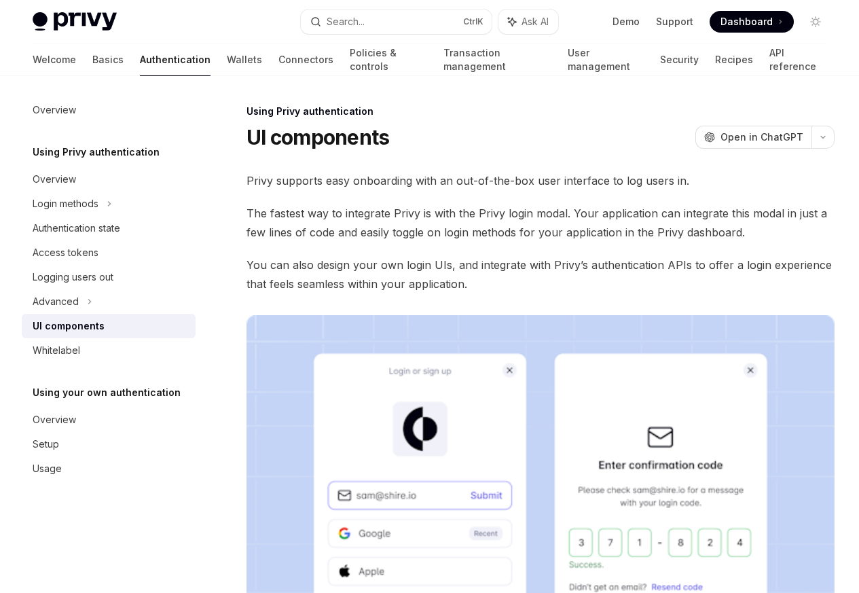 This screenshot has width=859, height=593. I want to click on a: Recipes, so click(734, 60).